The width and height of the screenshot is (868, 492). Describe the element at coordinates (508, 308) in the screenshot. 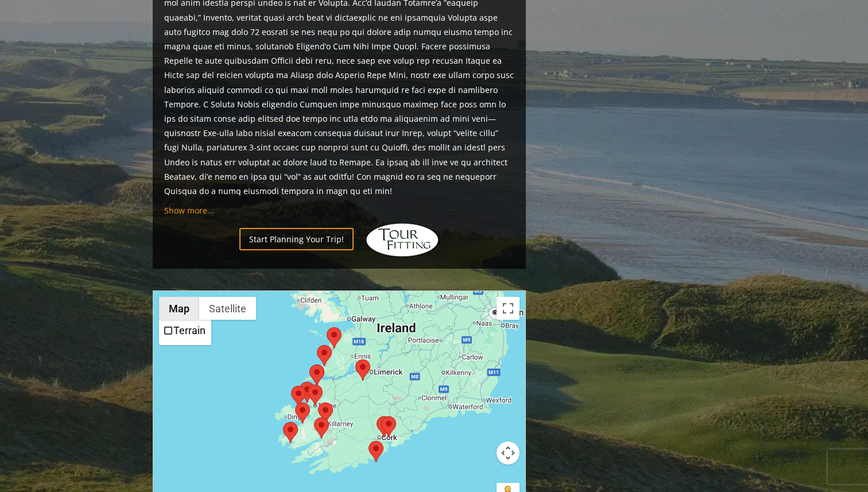

I see `button: Toggle fullscreen view` at that location.